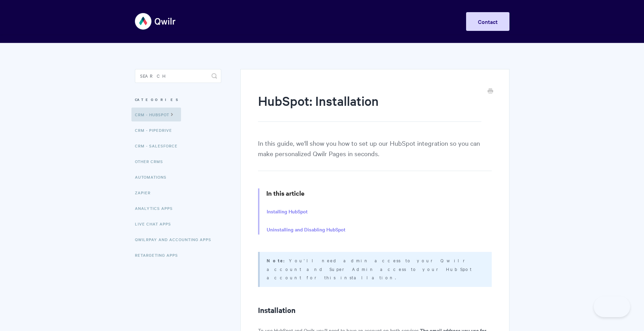 This screenshot has width=644, height=331. What do you see at coordinates (155, 224) in the screenshot?
I see `a: Live Chat Apps` at bounding box center [155, 224].